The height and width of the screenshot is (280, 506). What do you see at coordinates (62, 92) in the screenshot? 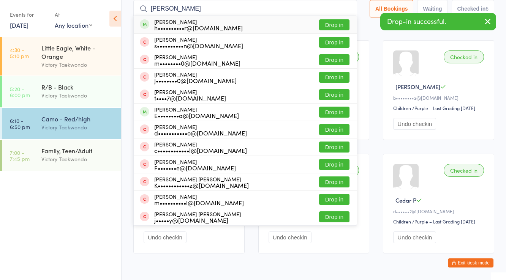
I see `a: 5:20 -6:00 pmR/B - BlackVictory Taekwondo` at bounding box center [62, 92].